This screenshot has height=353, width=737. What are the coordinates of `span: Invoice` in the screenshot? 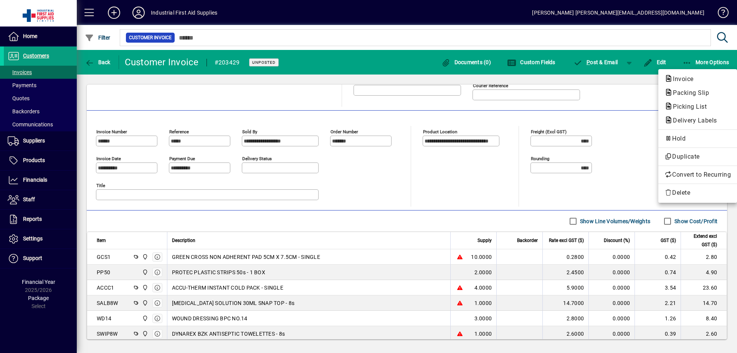 It's located at (681, 79).